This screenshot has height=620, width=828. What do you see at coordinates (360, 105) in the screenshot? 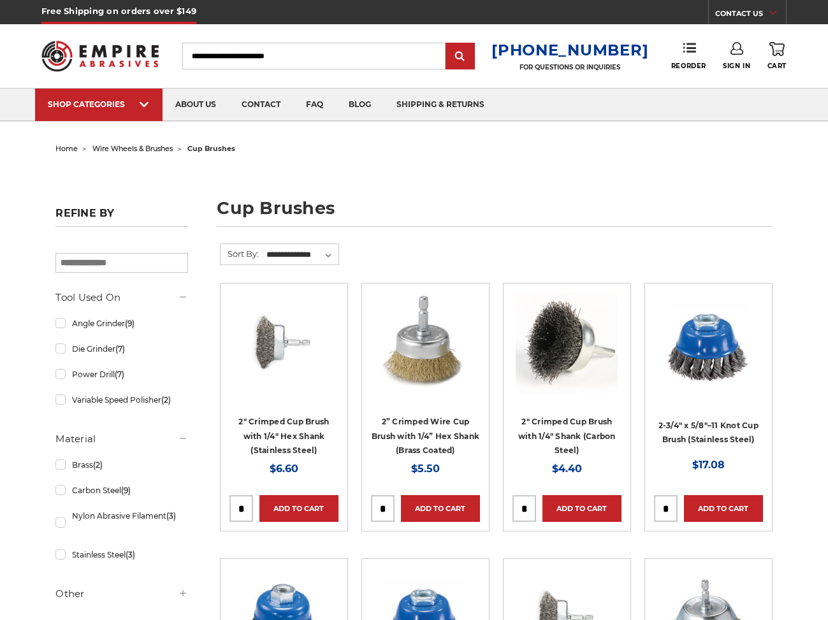
I see `a: blog` at bounding box center [360, 105].